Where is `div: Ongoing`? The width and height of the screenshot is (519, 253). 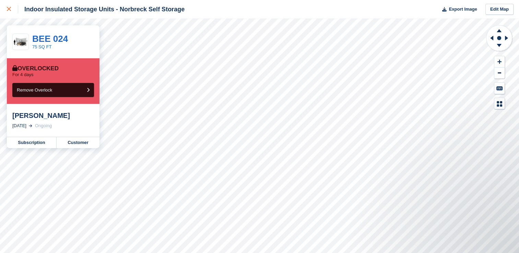
div: Ongoing is located at coordinates (43, 126).